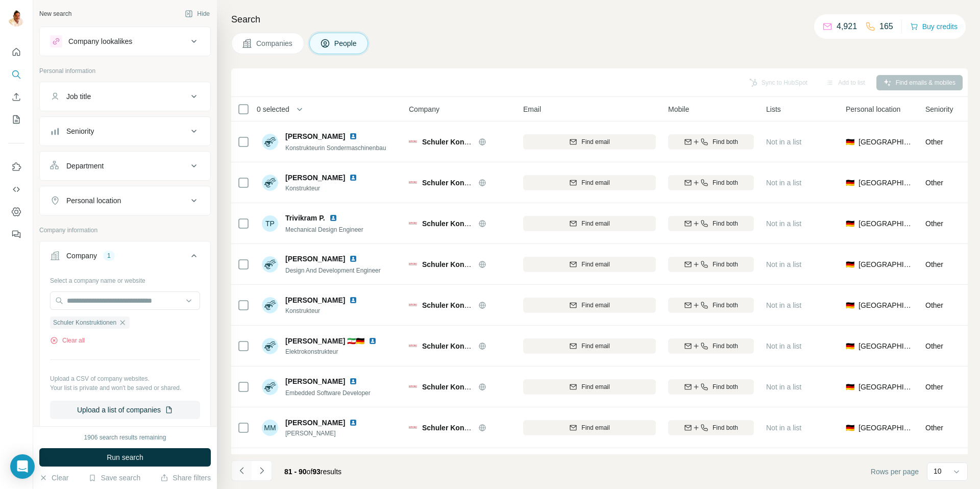 The width and height of the screenshot is (980, 489). Describe the element at coordinates (886, 26) in the screenshot. I see `p: 165` at that location.